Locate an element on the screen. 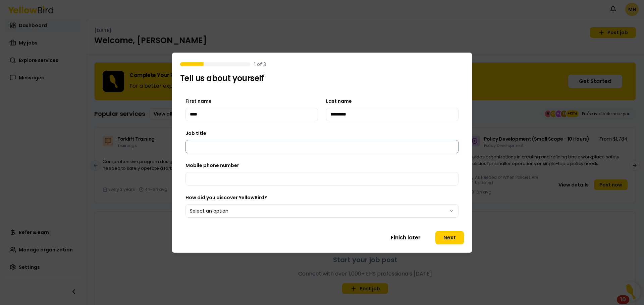  button: Next is located at coordinates (450, 238).